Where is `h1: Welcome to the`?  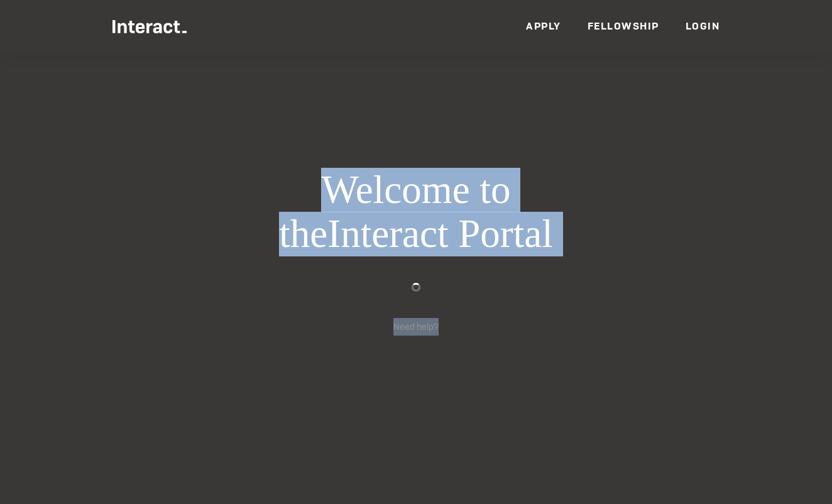
h1: Welcome to the is located at coordinates (416, 212).